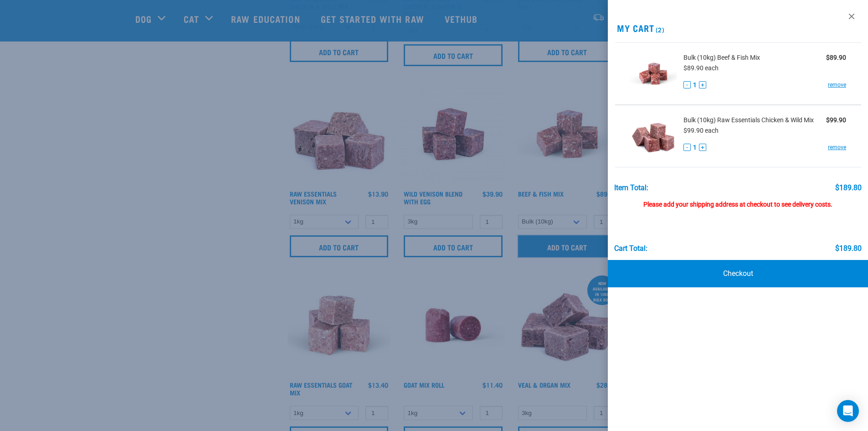  What do you see at coordinates (749, 120) in the screenshot?
I see `span: Bulk (10kg) Raw Essentials Chicken & Wild Mix` at bounding box center [749, 120].